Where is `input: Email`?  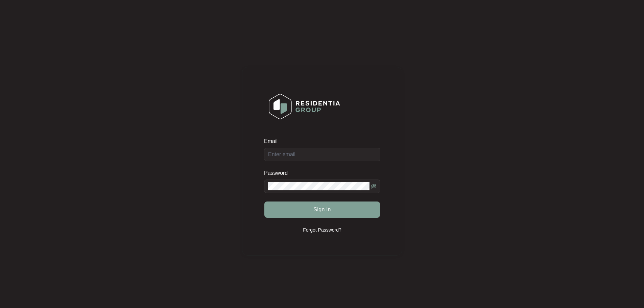
input: Email is located at coordinates (322, 154).